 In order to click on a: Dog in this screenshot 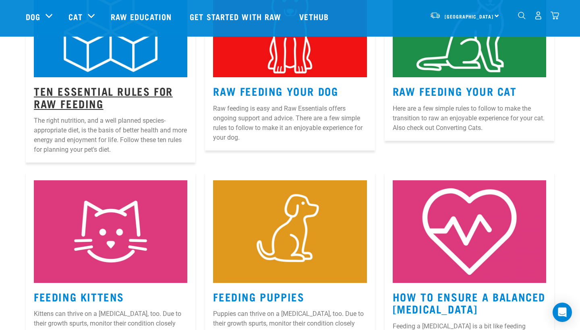, I will do `click(33, 17)`.